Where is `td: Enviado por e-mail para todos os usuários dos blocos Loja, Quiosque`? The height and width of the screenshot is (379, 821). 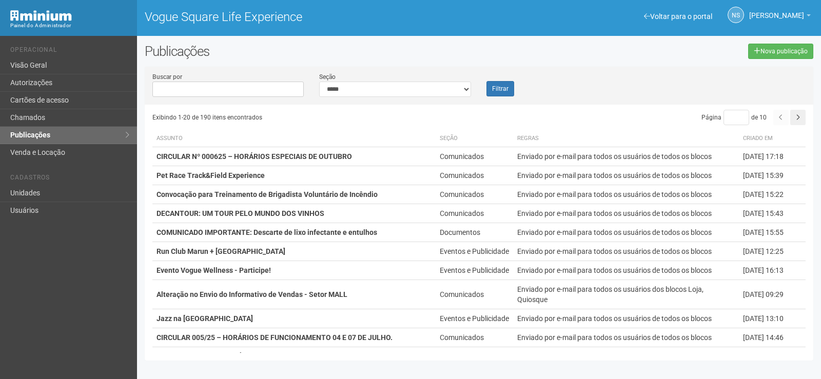
td: Enviado por e-mail para todos os usuários dos blocos Loja, Quiosque is located at coordinates (626, 295).